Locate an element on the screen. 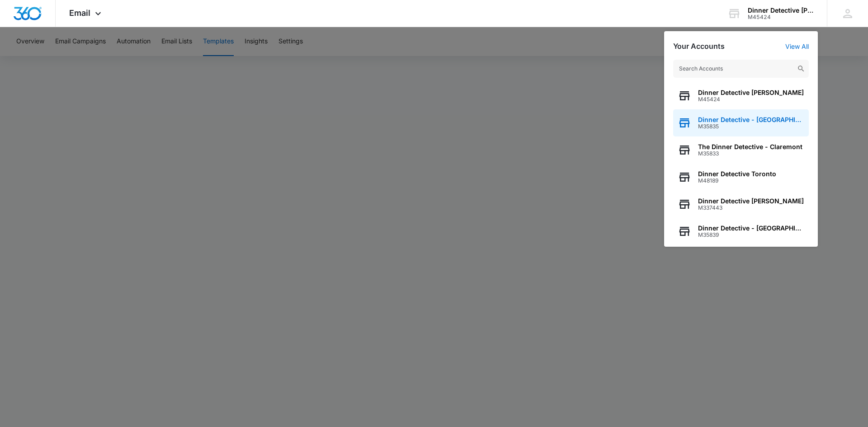  span: Dinner Detective Toronto is located at coordinates (737, 174).